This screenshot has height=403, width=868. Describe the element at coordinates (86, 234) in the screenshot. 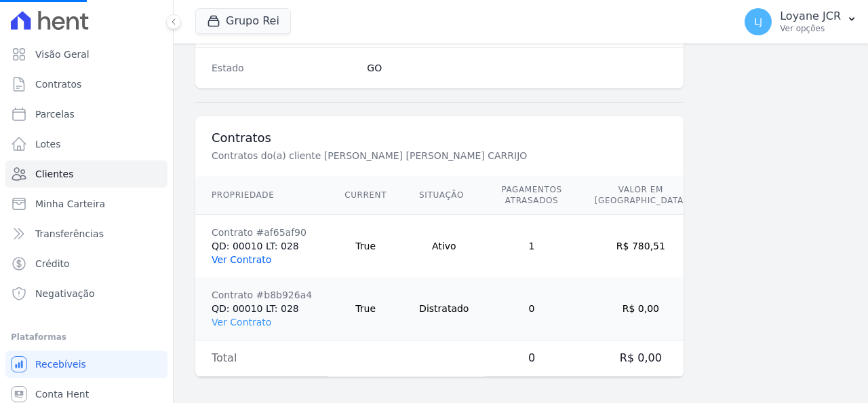

I see `a: Transferências` at that location.